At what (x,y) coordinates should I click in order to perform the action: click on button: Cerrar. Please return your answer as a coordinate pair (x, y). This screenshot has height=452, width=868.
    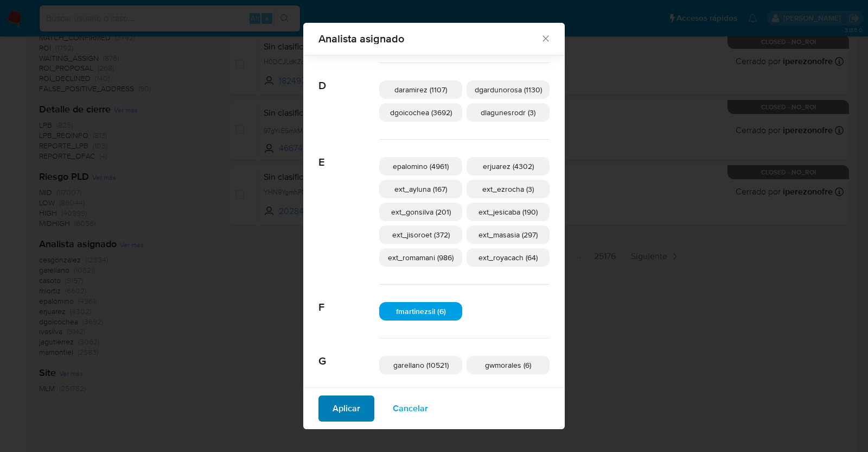
    Looking at the image, I should click on (545, 38).